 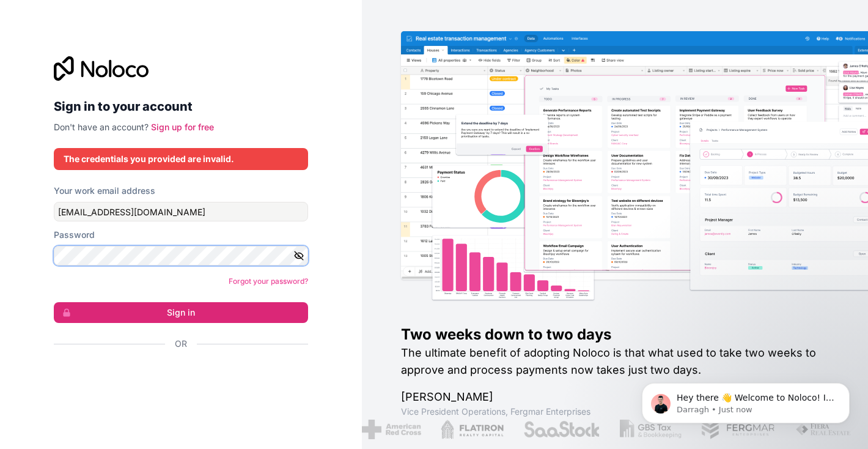 What do you see at coordinates (471, 430) in the screenshot?
I see `img: /assets/flatiron-C8eUkumj.png` at bounding box center [471, 430].